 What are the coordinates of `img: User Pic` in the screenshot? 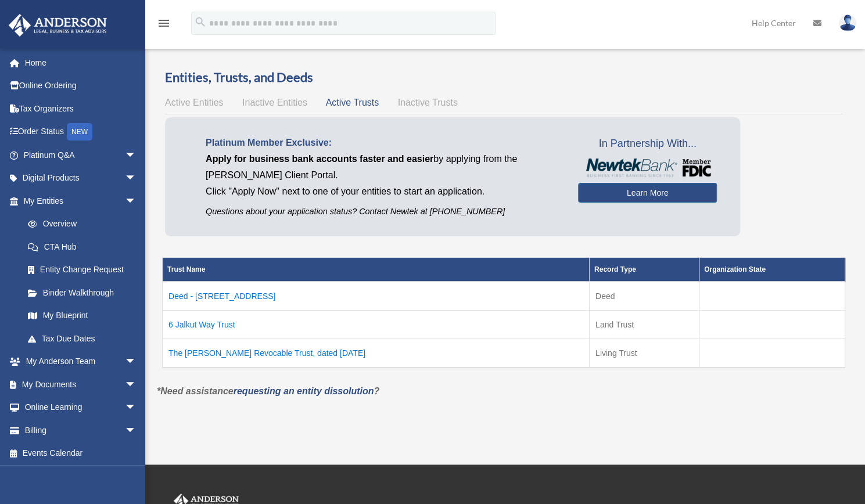 It's located at (848, 23).